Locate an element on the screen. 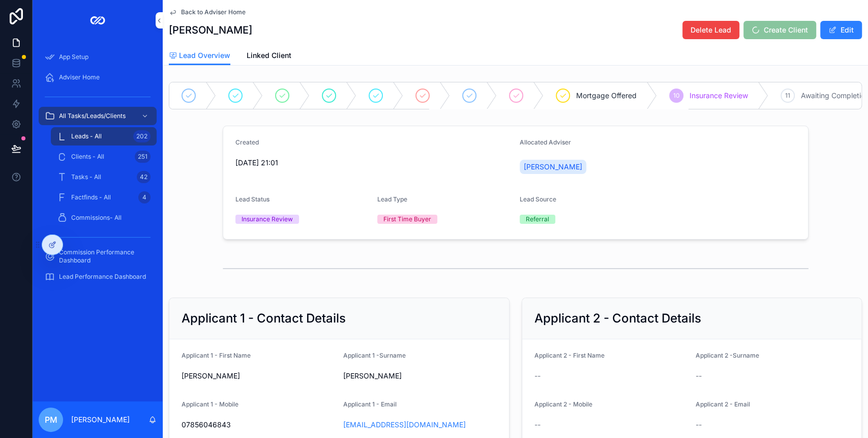 This screenshot has width=868, height=438. a: Leads - All202 is located at coordinates (103, 136).